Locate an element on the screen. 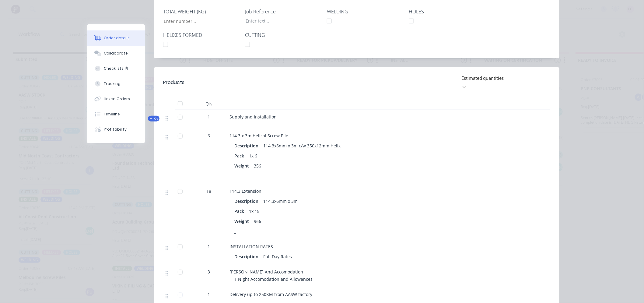 The image size is (644, 303). span: 6 is located at coordinates (209, 135).